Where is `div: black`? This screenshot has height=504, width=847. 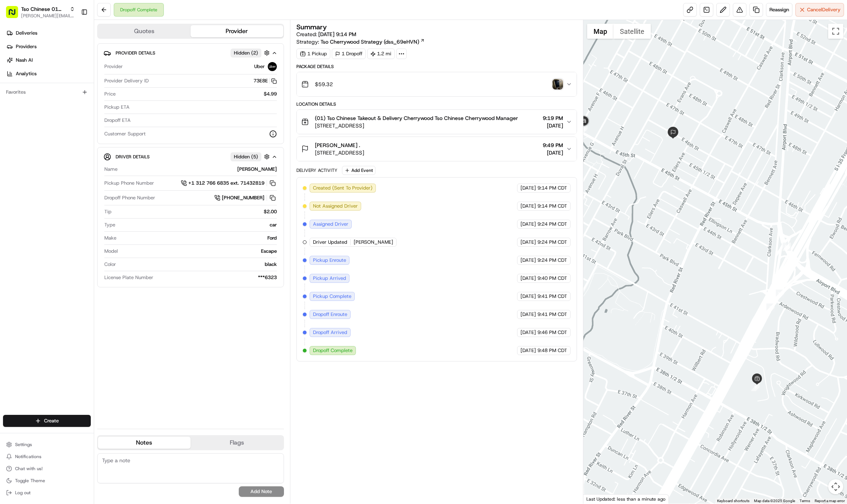
div: black is located at coordinates (198, 265).